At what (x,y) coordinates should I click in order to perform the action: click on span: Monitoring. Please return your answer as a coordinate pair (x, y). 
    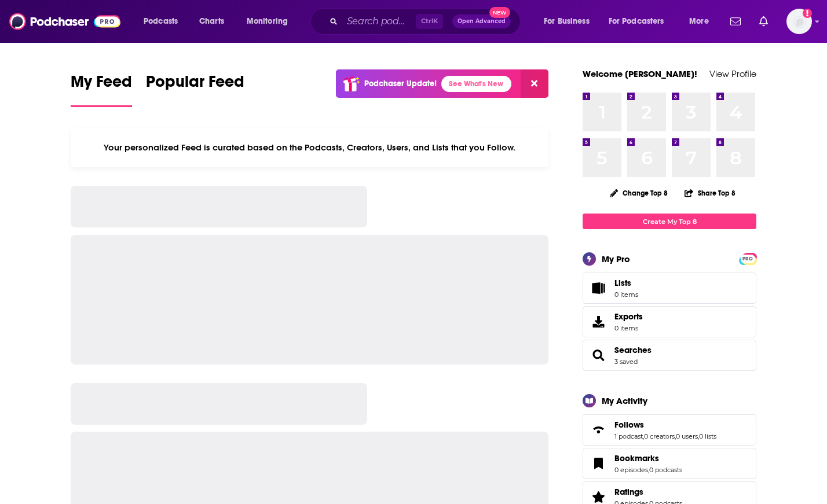
    Looking at the image, I should click on (267, 21).